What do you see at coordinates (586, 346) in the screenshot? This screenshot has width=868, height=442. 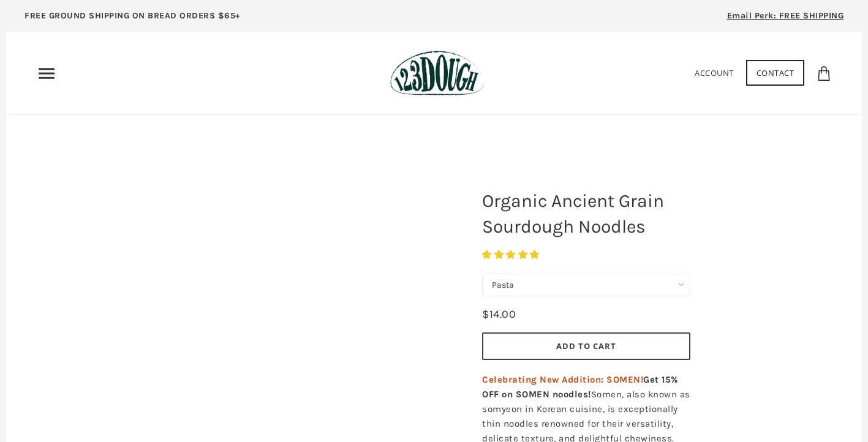 I see `span: Add to Cart` at bounding box center [586, 346].